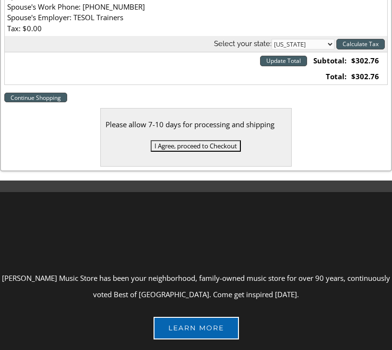 This screenshot has height=350, width=392. What do you see at coordinates (196, 146) in the screenshot?
I see `input: I Agree, proceed to Checkout` at bounding box center [196, 146].